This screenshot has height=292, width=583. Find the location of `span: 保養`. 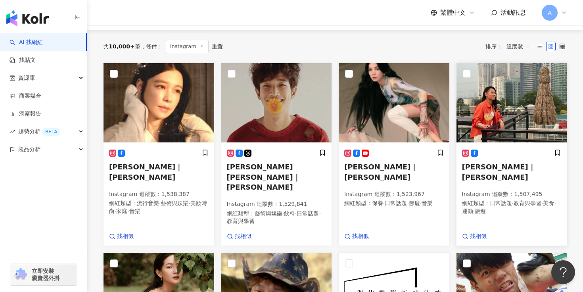

span: 保養 is located at coordinates (377, 203).